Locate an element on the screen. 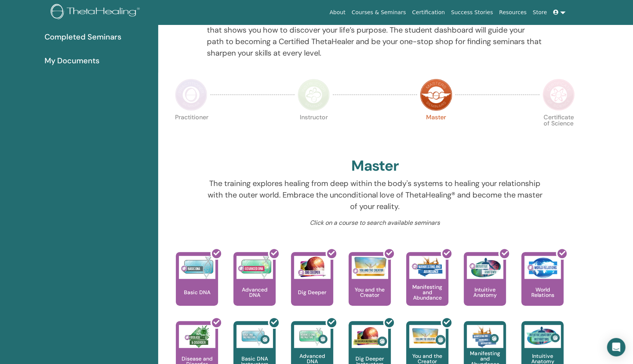  img: logo.png is located at coordinates (96, 12).